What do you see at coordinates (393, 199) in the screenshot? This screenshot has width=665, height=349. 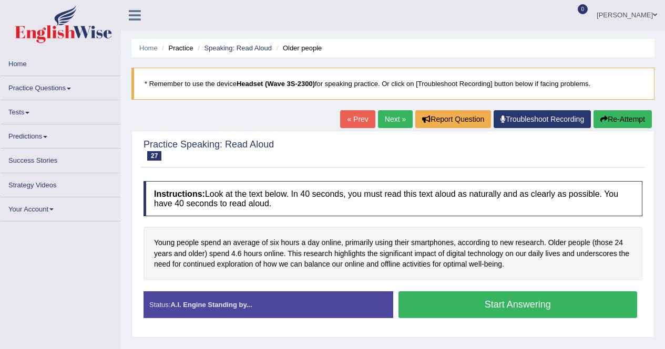 I see `h4: Look at the text below. In 40 seconds, you must read this text aloud as naturally and as clearly ...` at bounding box center [393, 199].